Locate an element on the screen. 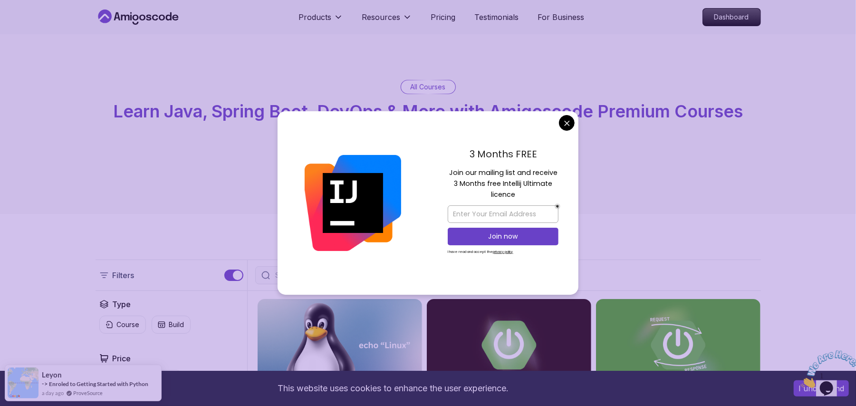 The image size is (856, 406). img: Chat attention grabber is located at coordinates (33, 22).